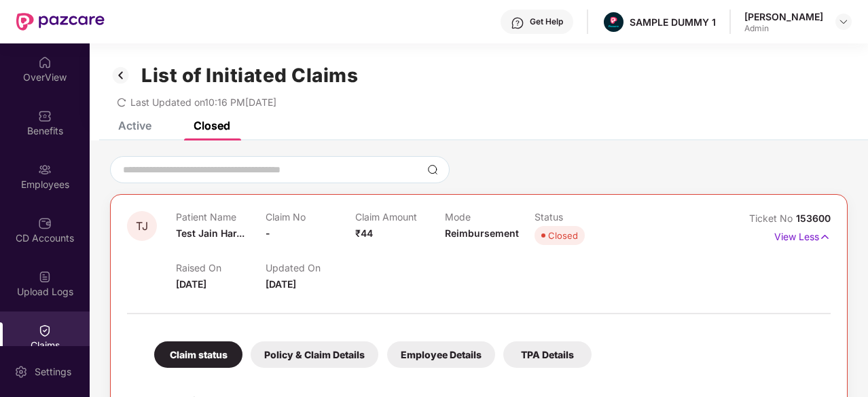  I want to click on span: TJ, so click(142, 226).